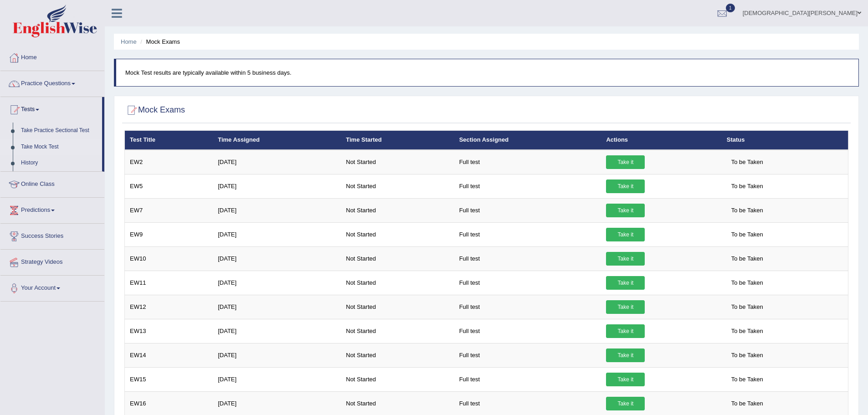 The width and height of the screenshot is (868, 415). What do you see at coordinates (785, 140) in the screenshot?
I see `th: Status` at bounding box center [785, 140].